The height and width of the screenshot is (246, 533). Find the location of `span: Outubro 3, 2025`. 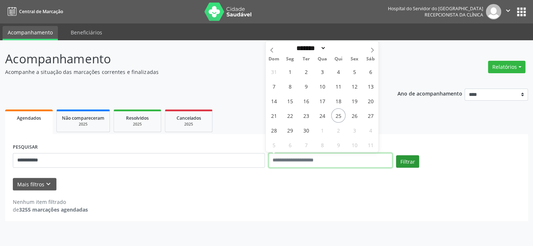

span: Outubro 3, 2025 is located at coordinates (354, 130).